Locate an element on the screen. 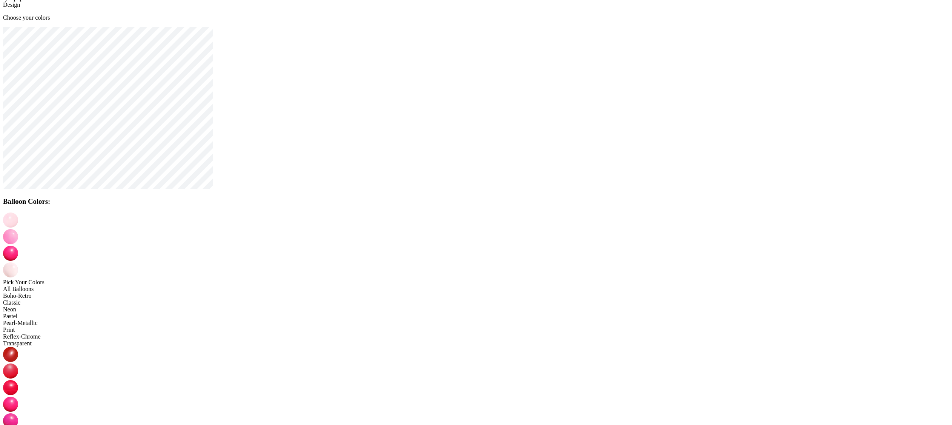 The width and height of the screenshot is (952, 425). div: Color option 4 is located at coordinates (476, 405).